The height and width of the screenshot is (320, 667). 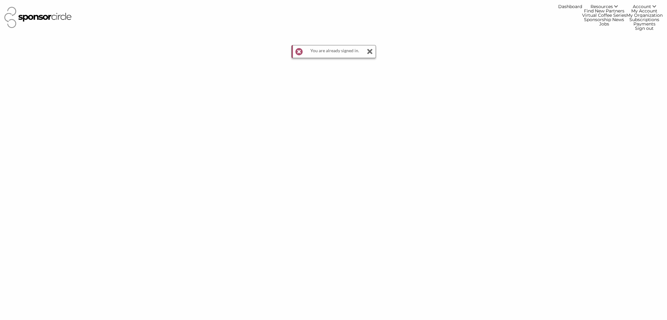 What do you see at coordinates (644, 15) in the screenshot?
I see `a: My Organization` at bounding box center [644, 15].